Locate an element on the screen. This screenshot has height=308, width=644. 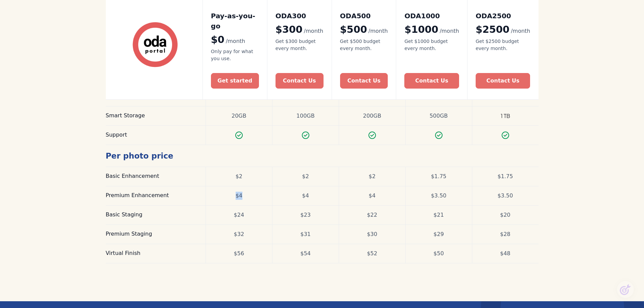
div: Support is located at coordinates (152, 135).